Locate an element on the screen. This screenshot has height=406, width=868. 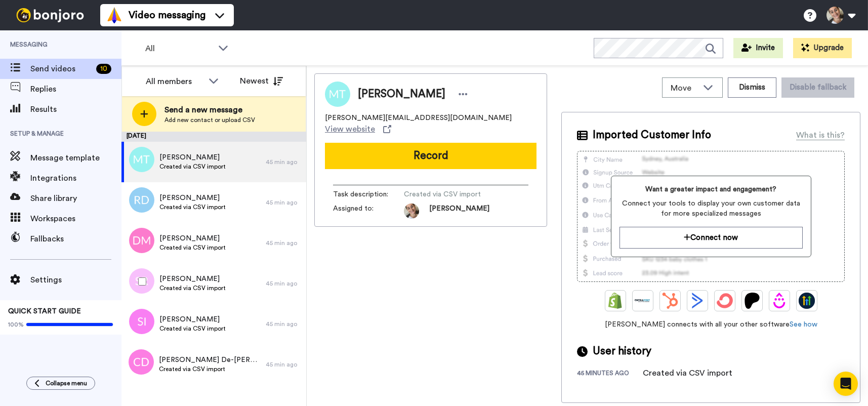
span: QUICK START GUIDE is located at coordinates (45, 311).